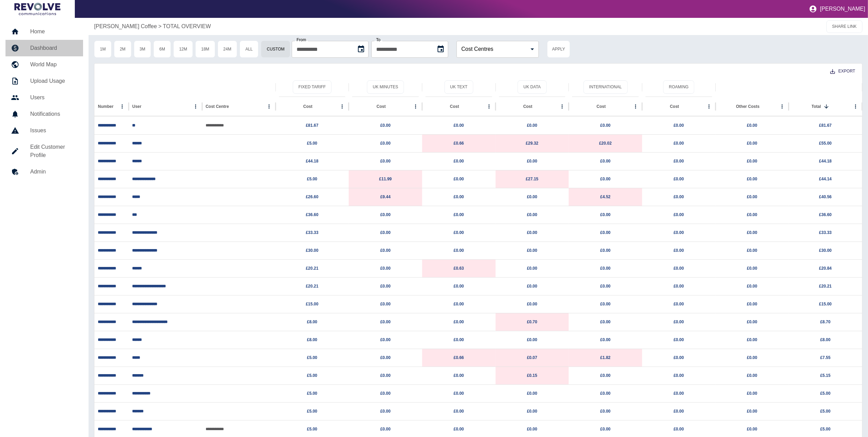  Describe the element at coordinates (532, 376) in the screenshot. I see `a: £0.15` at that location.